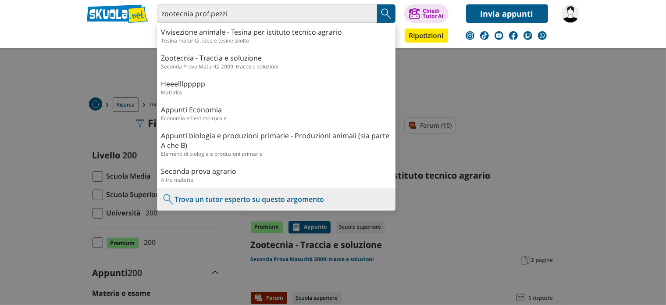 The image size is (666, 305). Describe the element at coordinates (507, 14) in the screenshot. I see `a: Invia appunti` at that location.